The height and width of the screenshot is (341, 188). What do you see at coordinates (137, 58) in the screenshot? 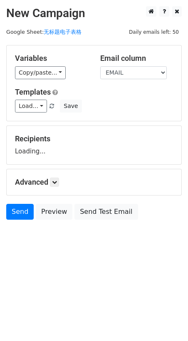
I see `h5: Email column` at bounding box center [137, 58].